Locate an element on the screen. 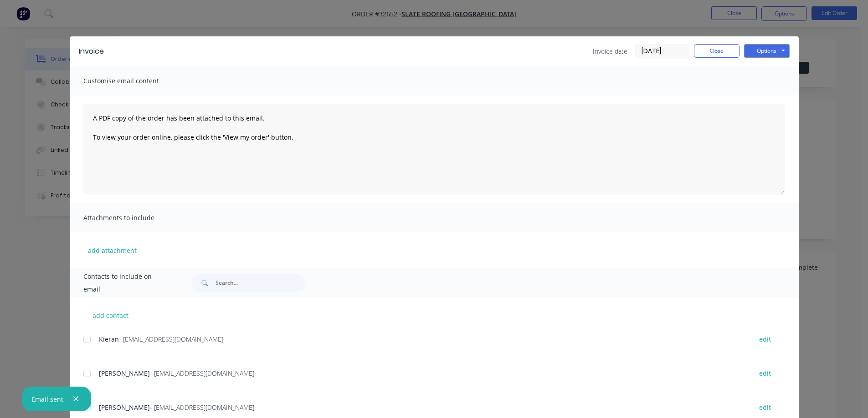 This screenshot has width=868, height=418. input: Search... is located at coordinates (260, 283).